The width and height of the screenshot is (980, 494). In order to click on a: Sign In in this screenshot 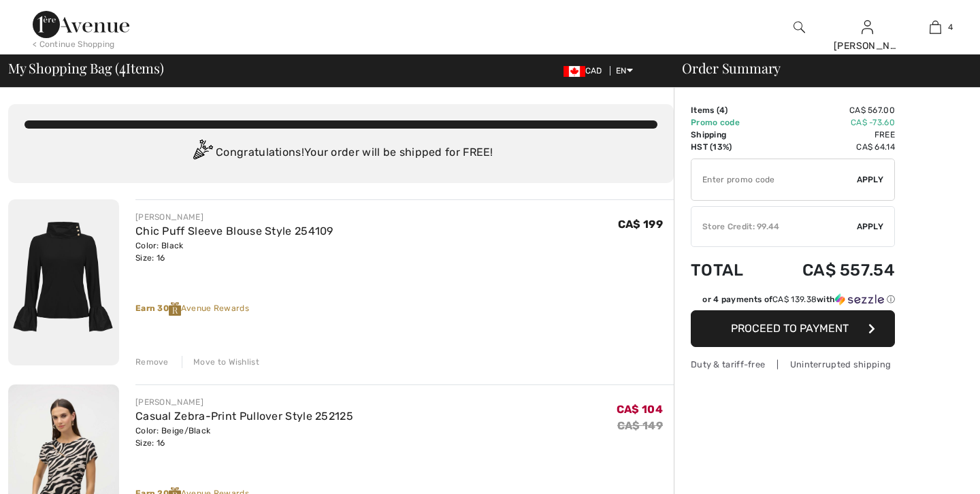, I will do `click(867, 26)`.